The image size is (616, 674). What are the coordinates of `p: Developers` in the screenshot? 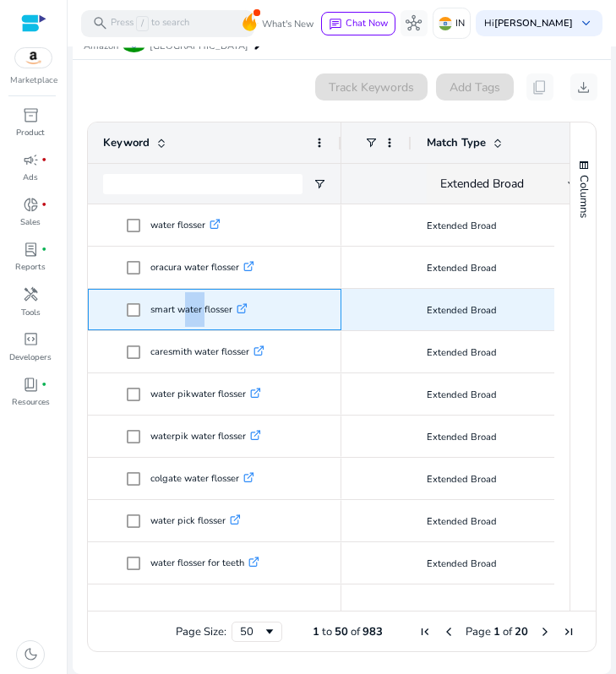 It's located at (30, 357).